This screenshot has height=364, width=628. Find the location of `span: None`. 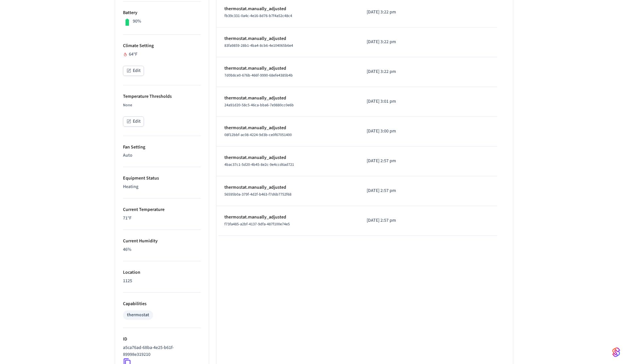

span: None is located at coordinates (127, 105).